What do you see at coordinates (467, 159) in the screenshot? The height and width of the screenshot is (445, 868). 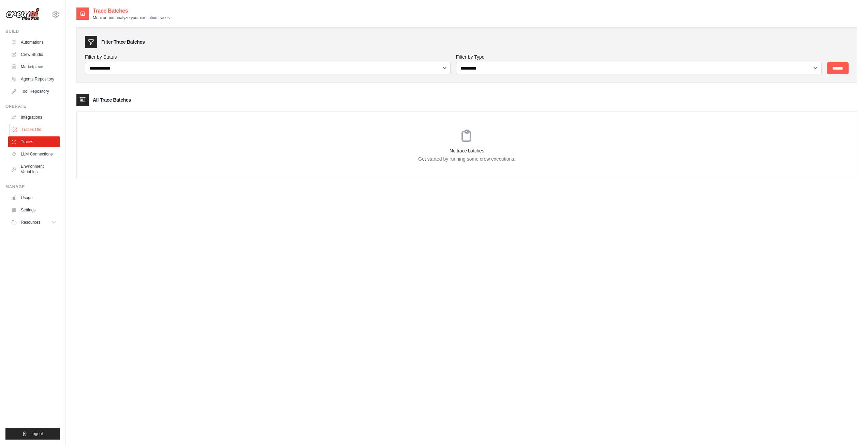 I see `p: Get started by running some crew executions.` at bounding box center [467, 159].